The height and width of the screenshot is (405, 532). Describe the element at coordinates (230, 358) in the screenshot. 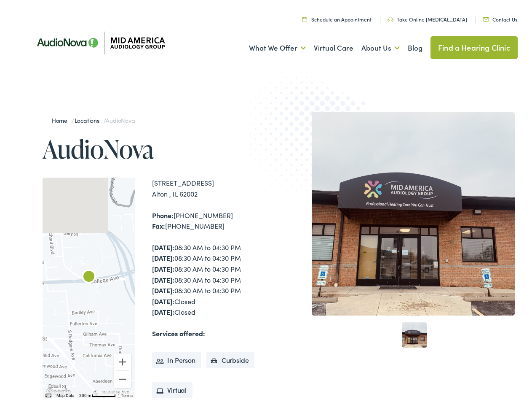

I see `li: Curbside` at that location.